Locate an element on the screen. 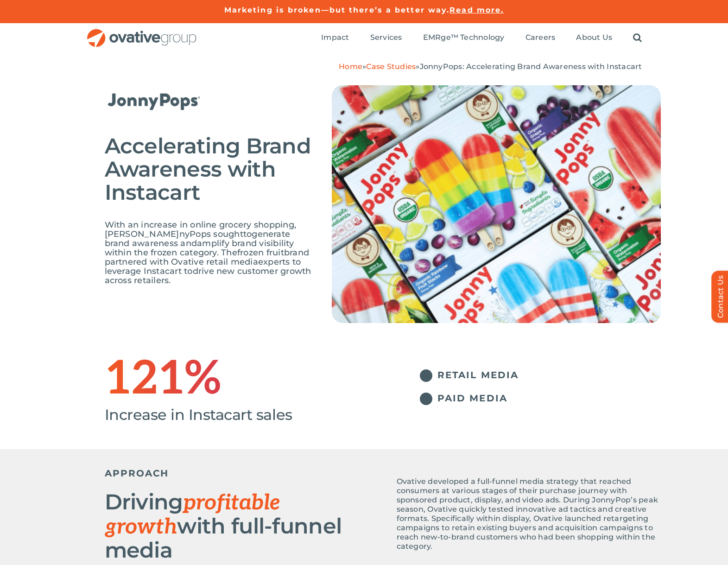  h2: Driving with full-funnel media is located at coordinates (244, 526).